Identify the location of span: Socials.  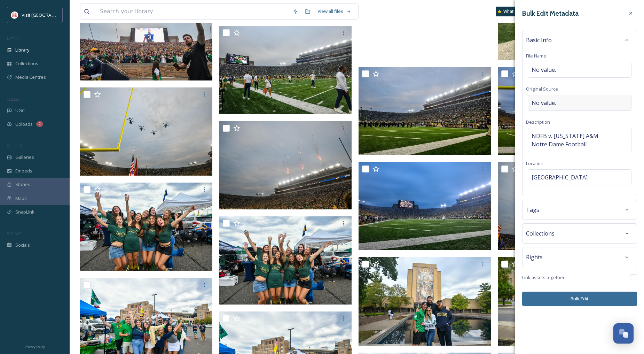
(23, 245).